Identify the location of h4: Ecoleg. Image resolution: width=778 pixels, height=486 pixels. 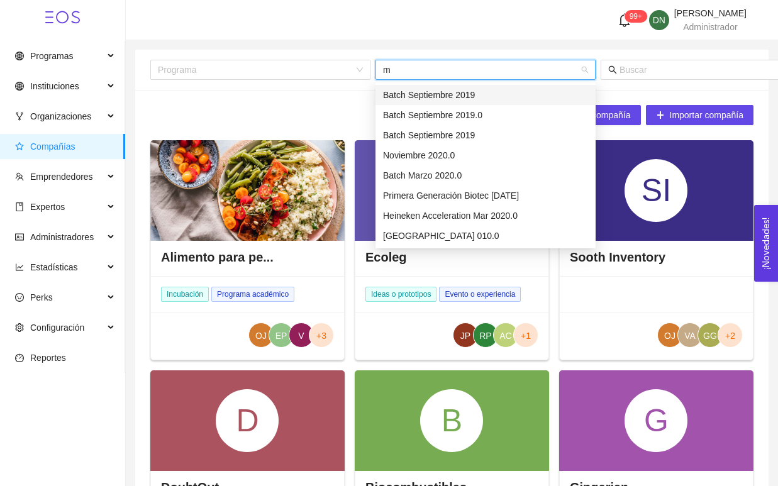
(386, 257).